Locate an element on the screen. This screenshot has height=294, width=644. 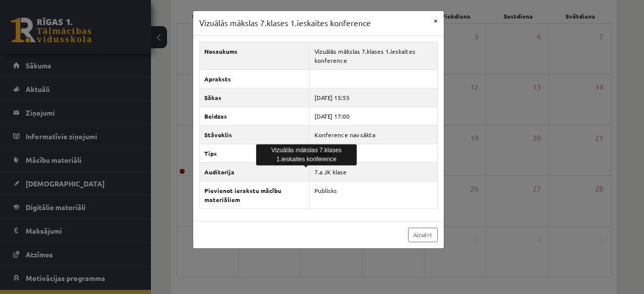
th: Stāvoklis is located at coordinates (254, 134).